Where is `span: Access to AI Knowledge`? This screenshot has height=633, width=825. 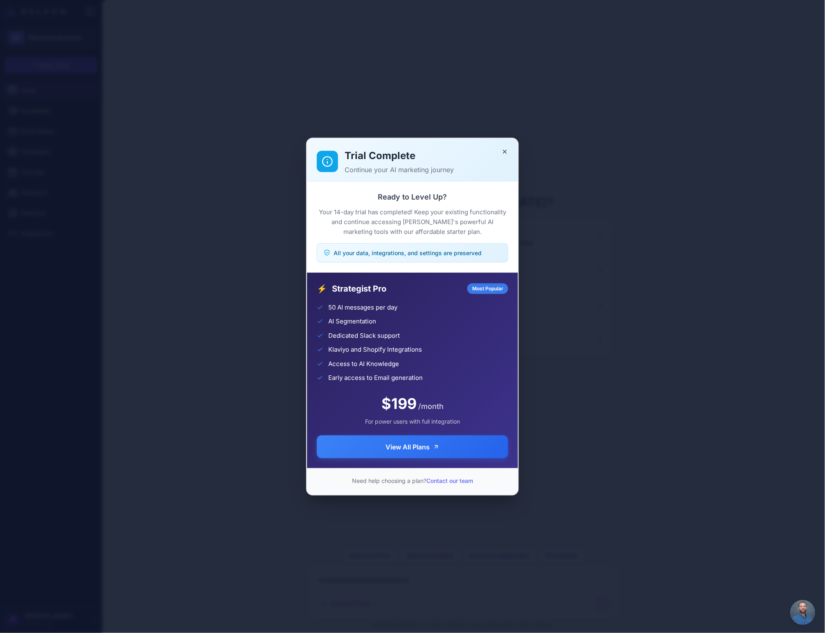 span: Access to AI Knowledge is located at coordinates (364, 364).